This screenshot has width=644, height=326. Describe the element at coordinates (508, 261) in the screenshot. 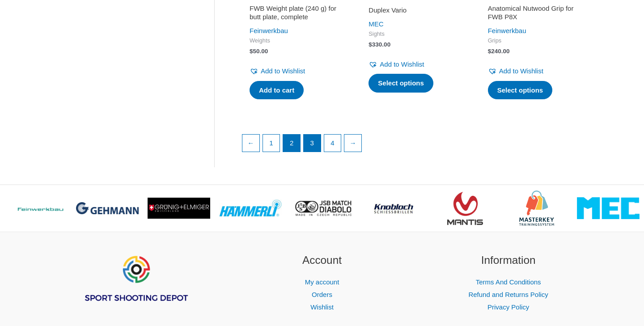

I see `h2: Information` at that location.